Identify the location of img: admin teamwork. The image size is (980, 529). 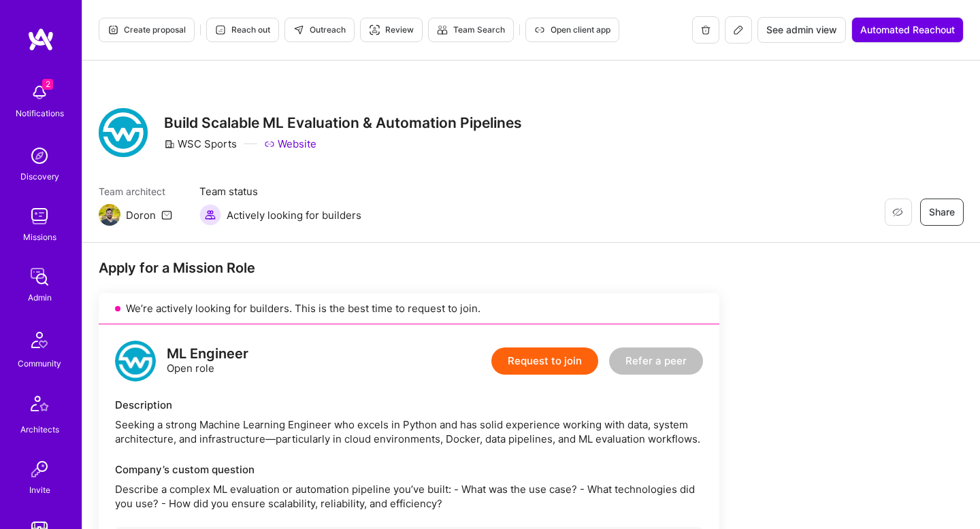
(39, 277).